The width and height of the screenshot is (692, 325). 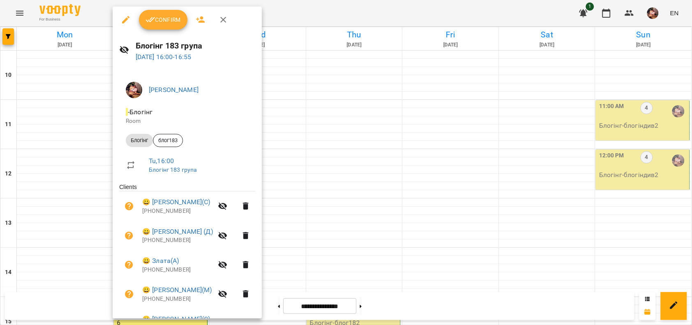 I want to click on button: Confirm, so click(x=163, y=20).